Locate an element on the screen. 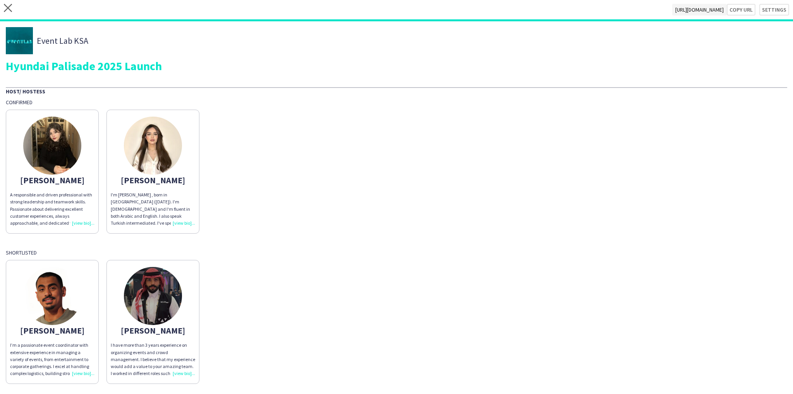 This screenshot has width=793, height=394. p: A responsible and driven professional with strong leadership and teamwork skills. Passionate abou... is located at coordinates (52, 209).